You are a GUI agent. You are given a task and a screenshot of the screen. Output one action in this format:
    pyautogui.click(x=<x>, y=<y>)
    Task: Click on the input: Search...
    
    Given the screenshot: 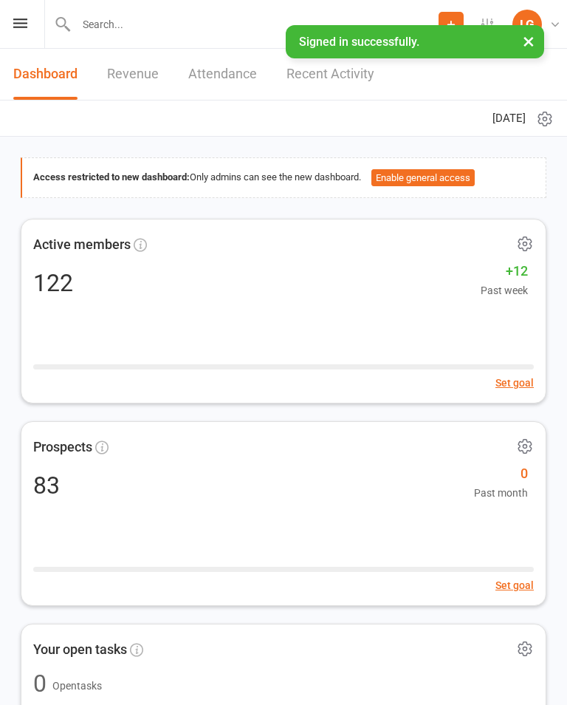 What is the action you would take?
    pyautogui.click(x=255, y=24)
    